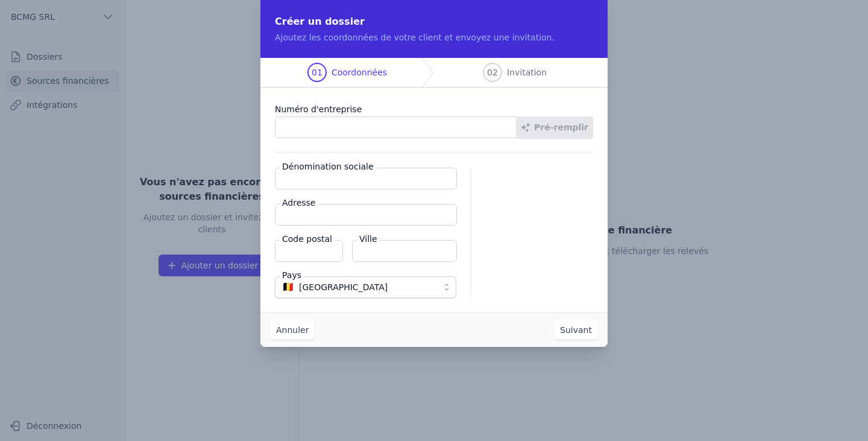 Image resolution: width=868 pixels, height=441 pixels. Describe the element at coordinates (298, 203) in the screenshot. I see `label: Adresse` at that location.